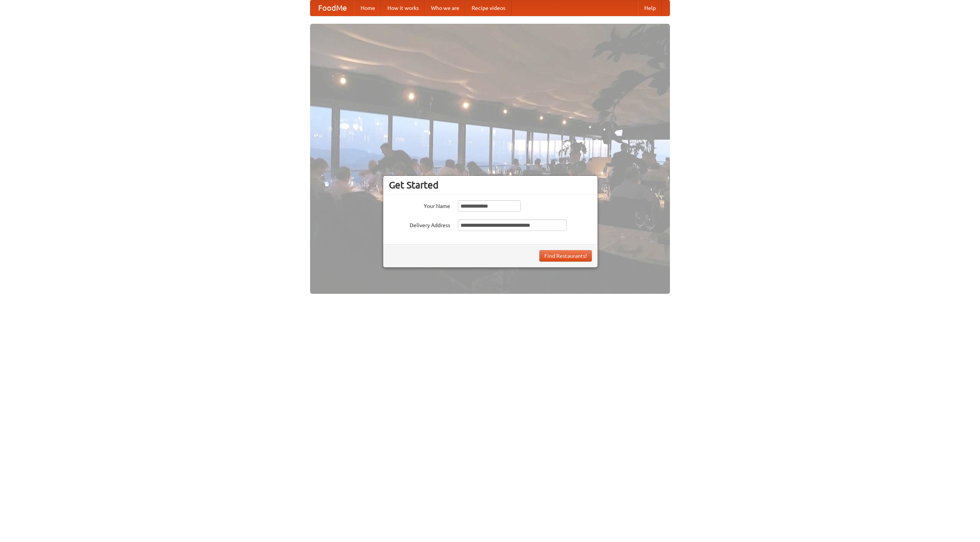  Describe the element at coordinates (420, 224) in the screenshot. I see `label: Delivery Address` at that location.